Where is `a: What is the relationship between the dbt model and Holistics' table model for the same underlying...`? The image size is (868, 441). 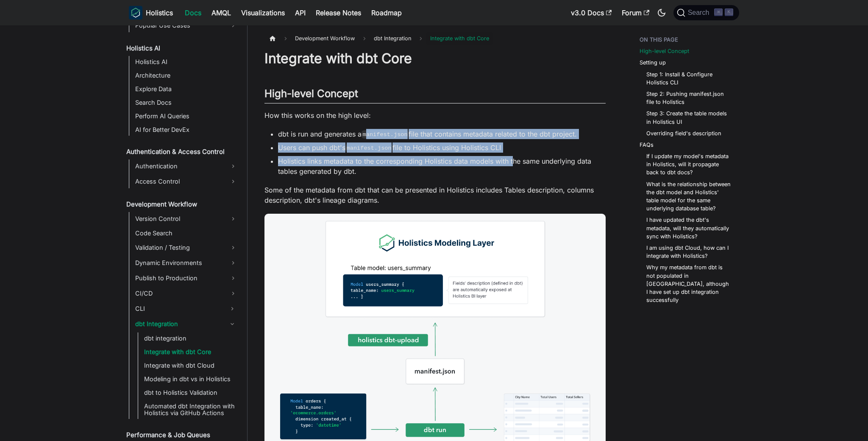 a: What is the relationship between the dbt model and Holistics' table model for the same underlying... is located at coordinates (689, 197).